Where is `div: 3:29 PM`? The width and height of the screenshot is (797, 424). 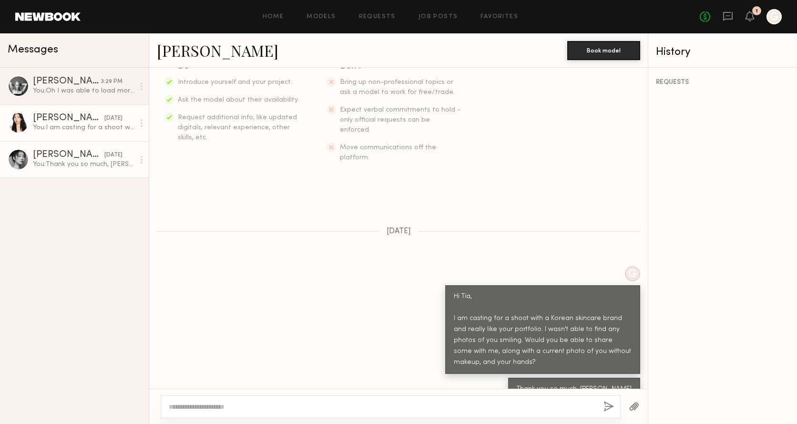
div: 3:29 PM is located at coordinates (112, 81).